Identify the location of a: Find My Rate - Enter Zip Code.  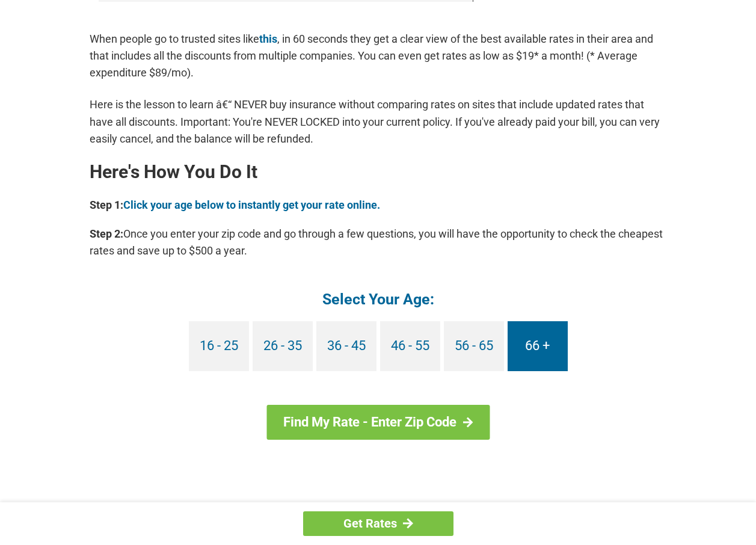
(378, 422).